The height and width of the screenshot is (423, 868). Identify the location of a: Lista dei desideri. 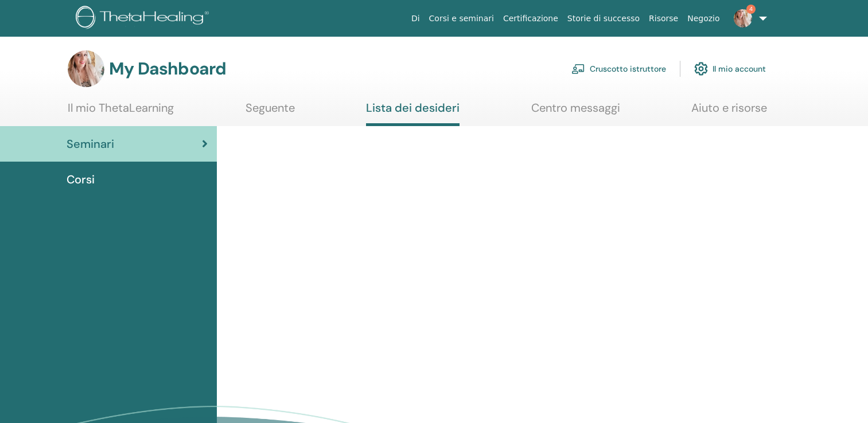
(412, 114).